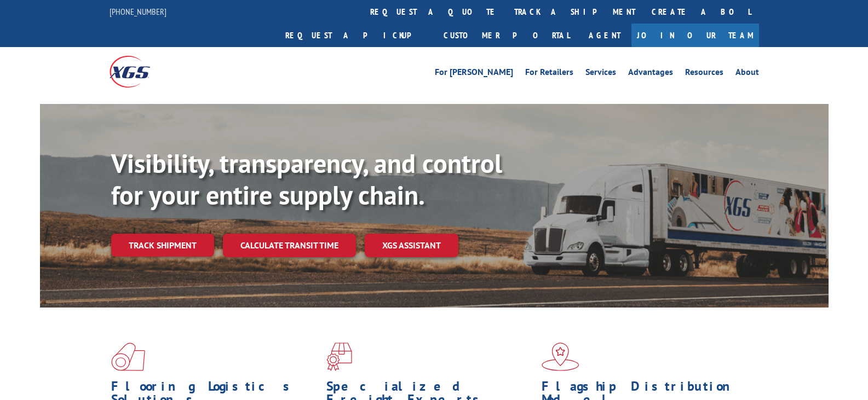 The height and width of the screenshot is (400, 868). What do you see at coordinates (356, 35) in the screenshot?
I see `a: Request a pickup` at bounding box center [356, 35].